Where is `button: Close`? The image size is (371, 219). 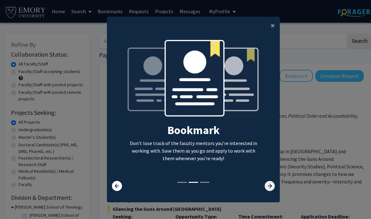 button: Close is located at coordinates (273, 25).